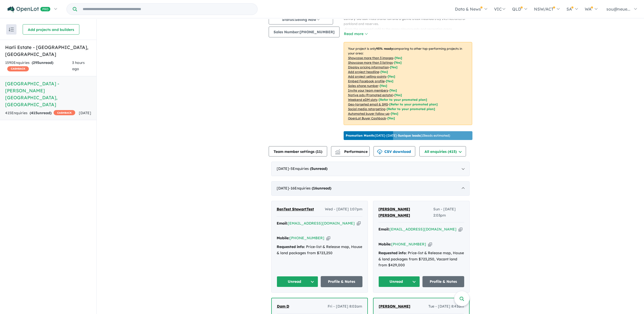 This screenshot has height=314, width=644. I want to click on span: Performance, so click(351, 151).